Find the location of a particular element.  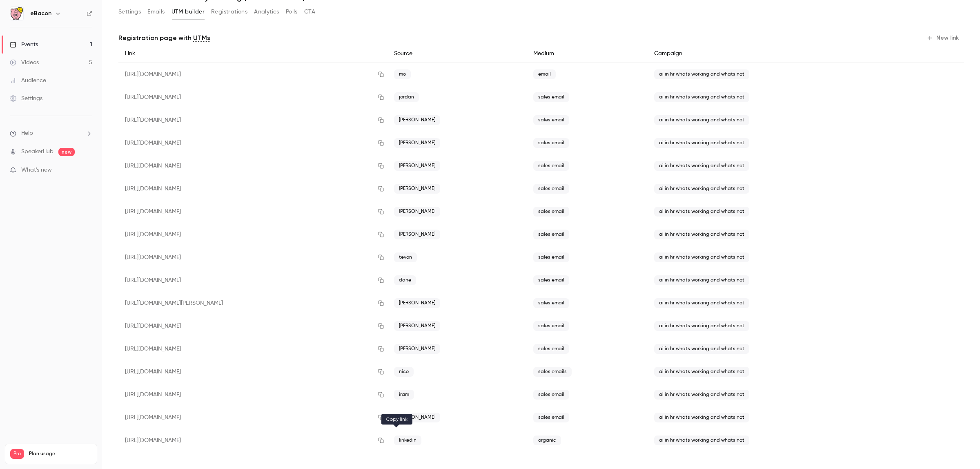

button: Settings is located at coordinates (129, 12).